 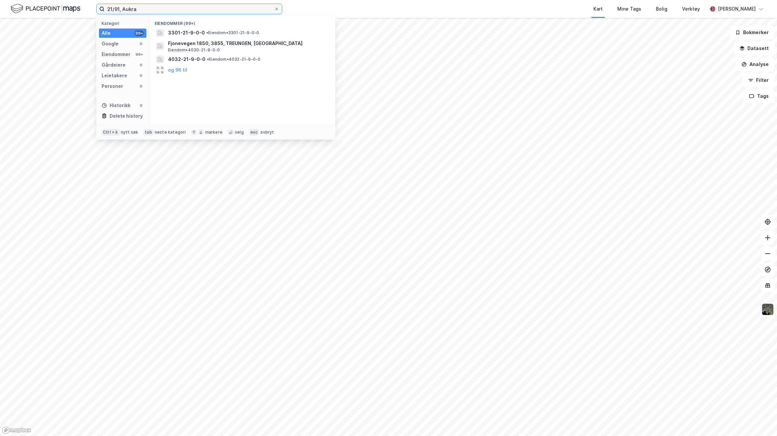 I want to click on button: og 96 til, so click(x=178, y=70).